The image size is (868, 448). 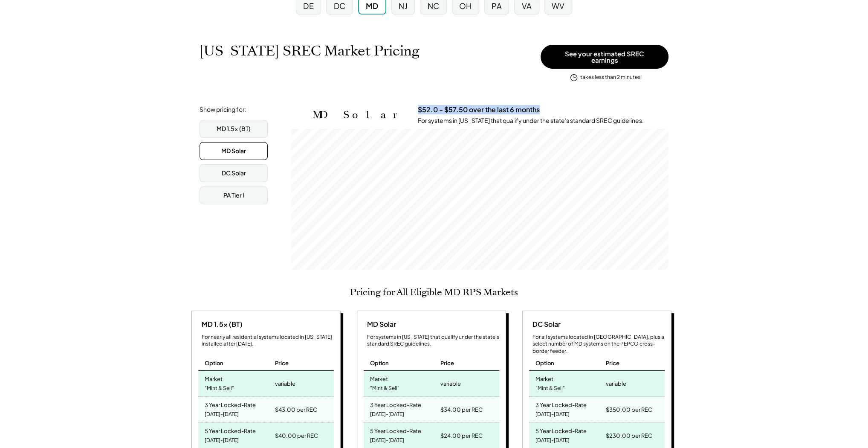 I want to click on div: $43.00 per REC, so click(x=296, y=410).